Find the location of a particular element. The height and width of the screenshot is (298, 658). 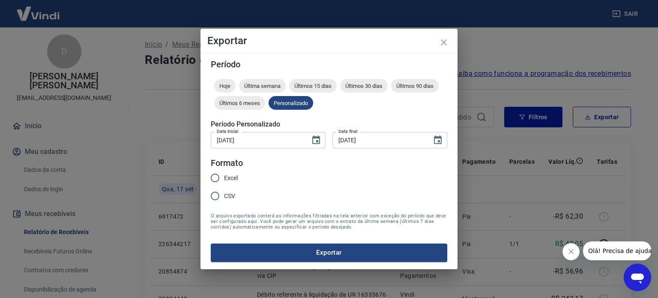

button: Exportar is located at coordinates (329, 252).